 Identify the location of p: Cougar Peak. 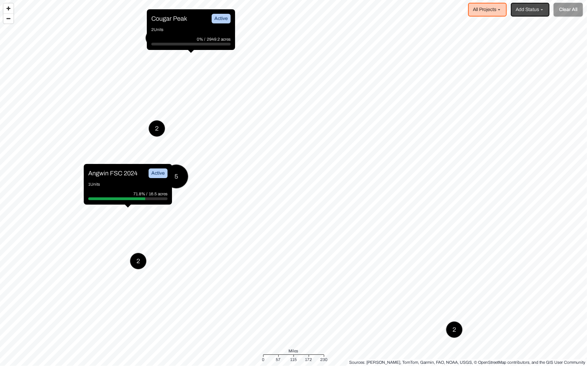
(169, 19).